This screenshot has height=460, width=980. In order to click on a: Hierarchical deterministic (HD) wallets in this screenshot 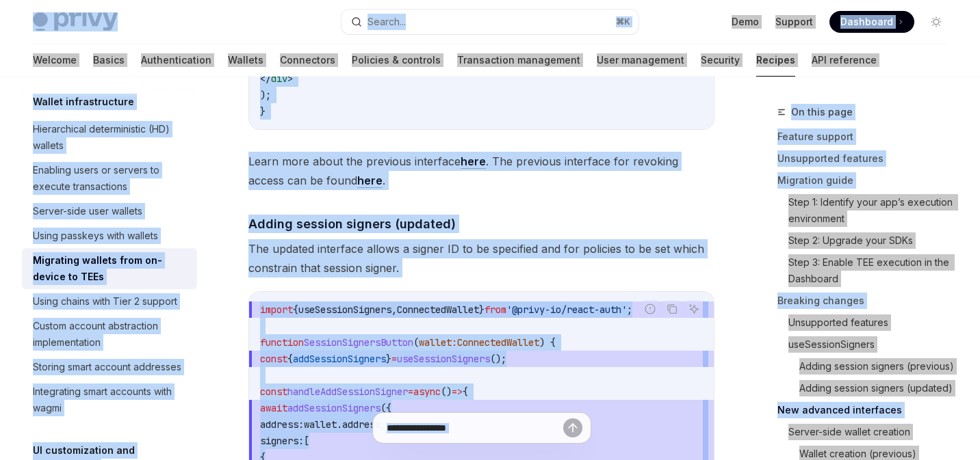, I will do `click(110, 137)`.